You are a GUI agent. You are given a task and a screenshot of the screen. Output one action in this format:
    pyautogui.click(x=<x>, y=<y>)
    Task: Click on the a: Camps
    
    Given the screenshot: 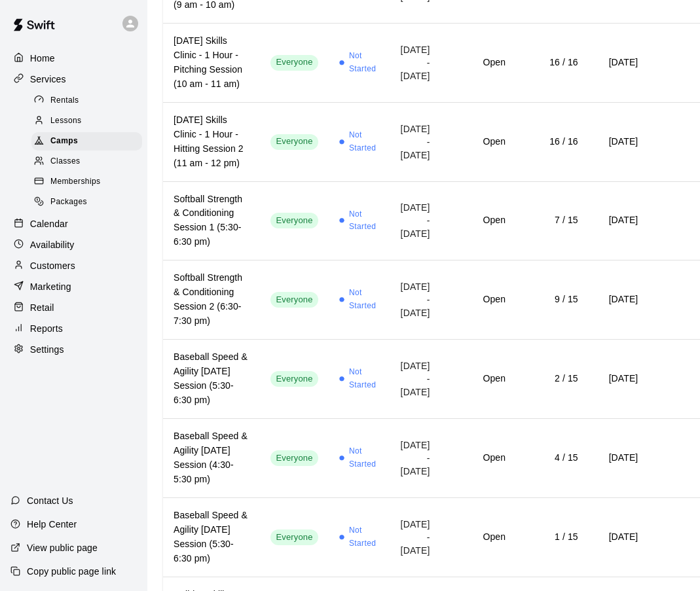 What is the action you would take?
    pyautogui.click(x=89, y=141)
    